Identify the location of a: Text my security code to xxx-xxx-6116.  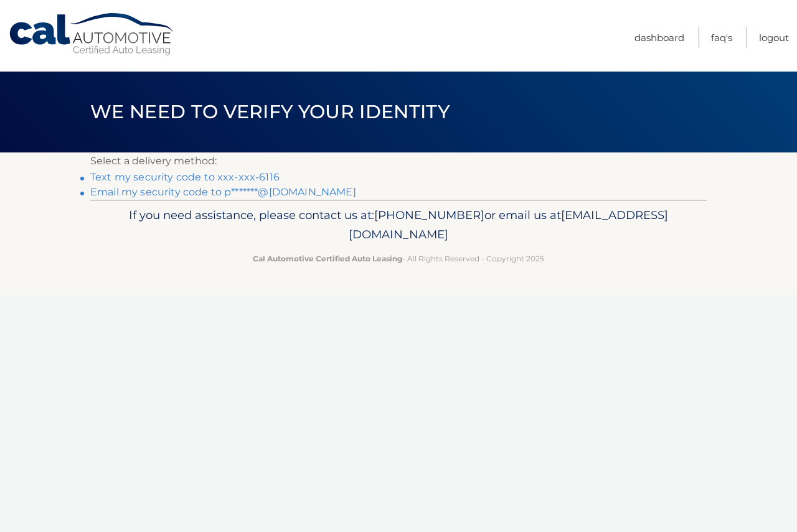
(185, 177).